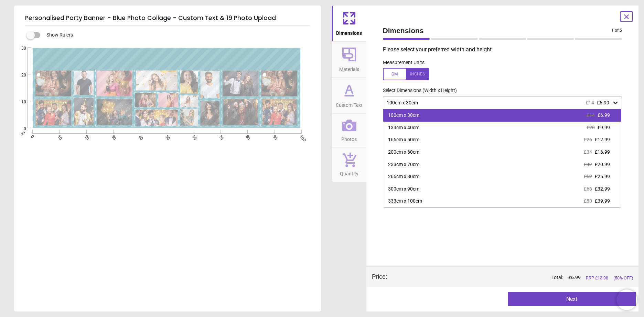  I want to click on label: Measurement Units, so click(403, 62).